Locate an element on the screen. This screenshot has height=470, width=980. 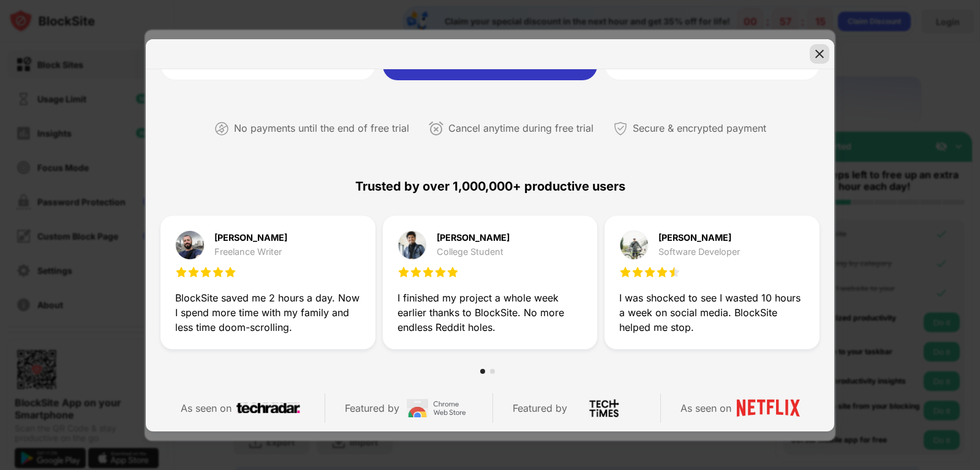
div: Secure & encrypted payment is located at coordinates (699, 128).